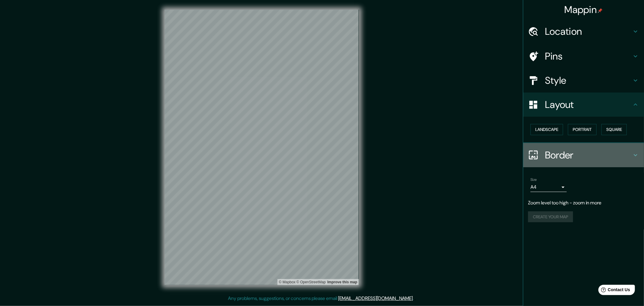 The height and width of the screenshot is (306, 644). What do you see at coordinates (321, 298) in the screenshot?
I see `p: Any problems, suggestions, or concerns please email .` at bounding box center [321, 298].